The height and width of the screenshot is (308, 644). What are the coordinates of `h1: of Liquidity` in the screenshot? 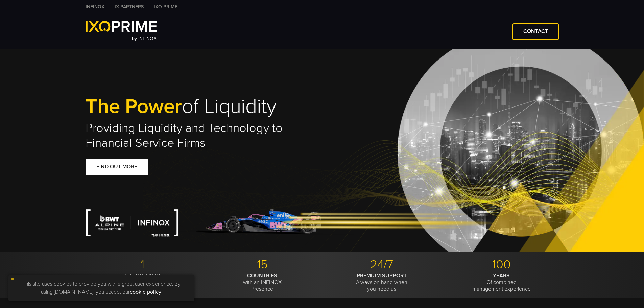 It's located at (204, 107).